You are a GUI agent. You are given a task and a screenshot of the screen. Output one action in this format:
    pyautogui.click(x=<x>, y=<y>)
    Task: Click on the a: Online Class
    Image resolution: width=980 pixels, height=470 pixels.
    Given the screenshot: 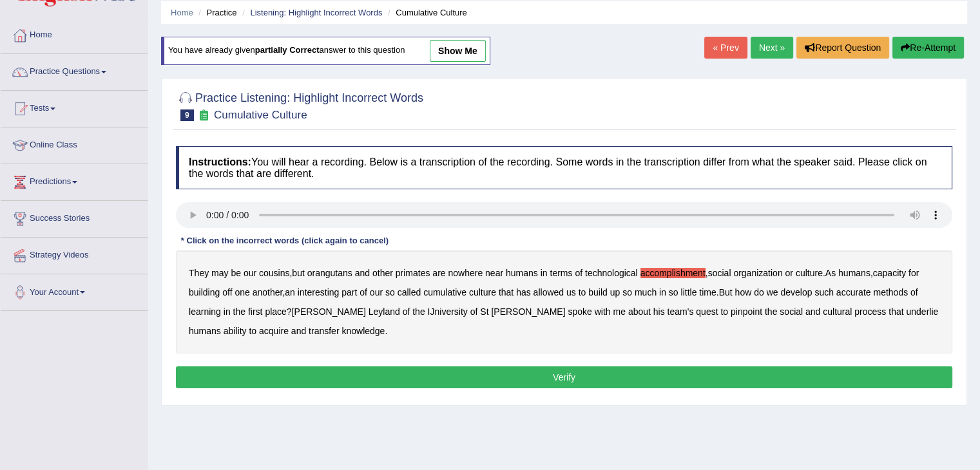 What is the action you would take?
    pyautogui.click(x=74, y=144)
    